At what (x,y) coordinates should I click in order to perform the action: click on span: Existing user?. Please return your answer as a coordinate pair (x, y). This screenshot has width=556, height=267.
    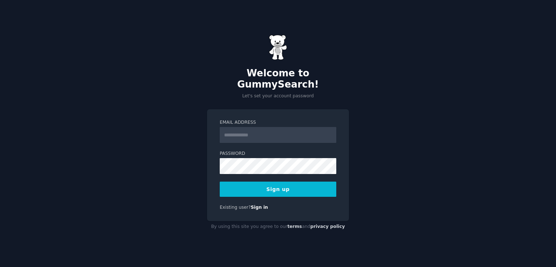
    Looking at the image, I should click on (235, 207).